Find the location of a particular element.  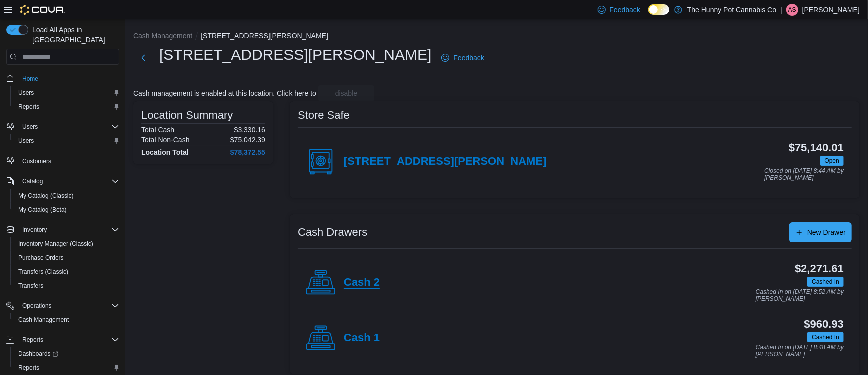

h4: $78,372.55 is located at coordinates (248, 152).